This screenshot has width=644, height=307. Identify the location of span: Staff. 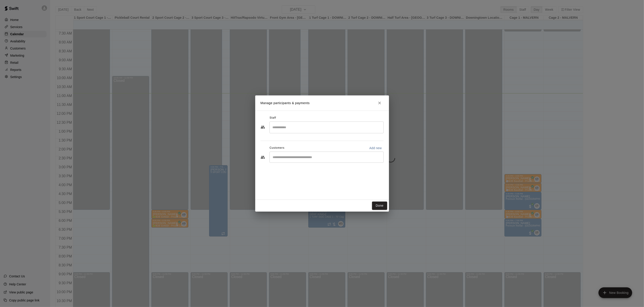
(273, 118).